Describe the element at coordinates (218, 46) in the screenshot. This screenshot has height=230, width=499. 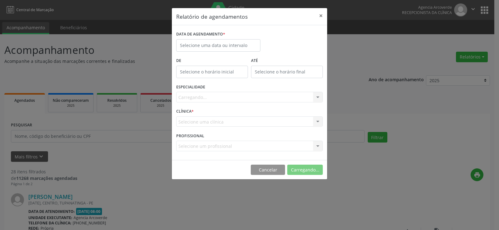
I see `input: Selecione uma data ou intervalo` at that location.